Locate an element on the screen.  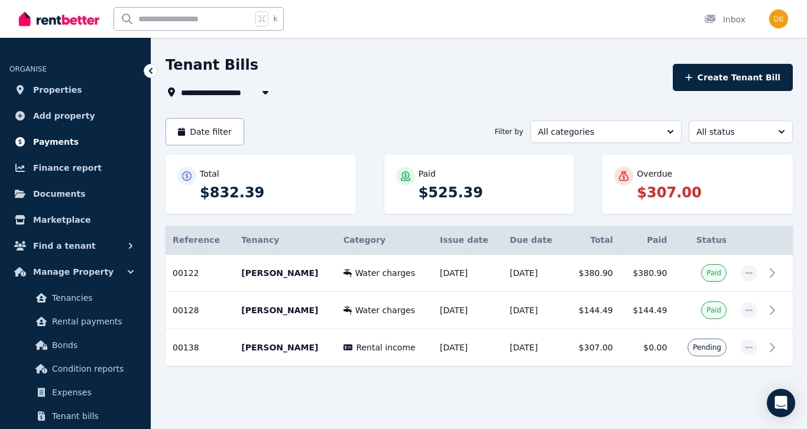
p: Overdue is located at coordinates (655, 174).